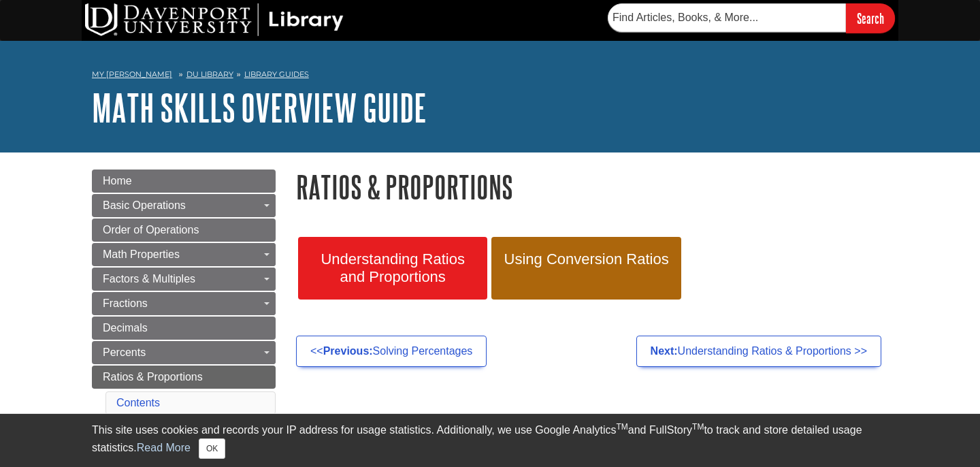 This screenshot has width=980, height=467. Describe the element at coordinates (727, 18) in the screenshot. I see `input: Find Articles, Books, & More...` at that location.